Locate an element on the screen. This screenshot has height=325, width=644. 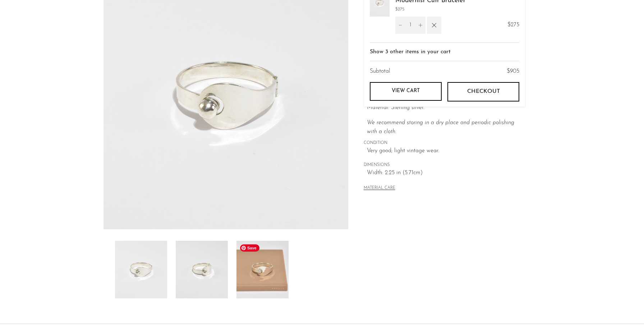
span: Very good; light vintage wear. is located at coordinates (446, 151).